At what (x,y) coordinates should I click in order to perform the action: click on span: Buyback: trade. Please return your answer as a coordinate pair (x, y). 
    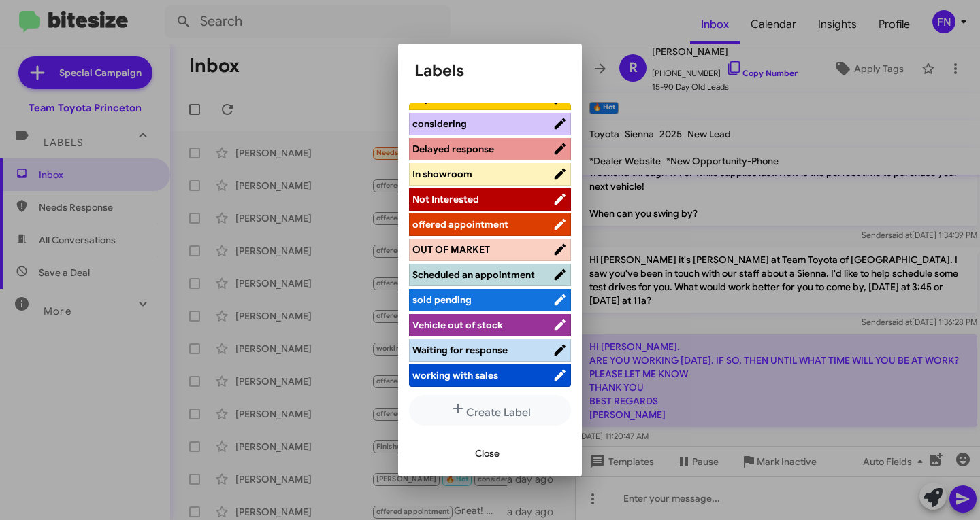
    Looking at the image, I should click on (447, 98).